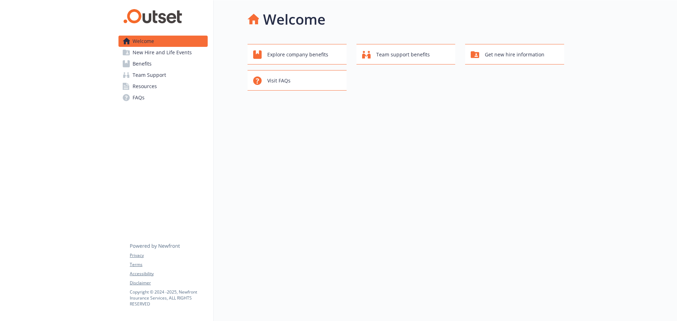 The image size is (677, 321). What do you see at coordinates (162, 53) in the screenshot?
I see `span: New Hire and Life Events` at bounding box center [162, 53].